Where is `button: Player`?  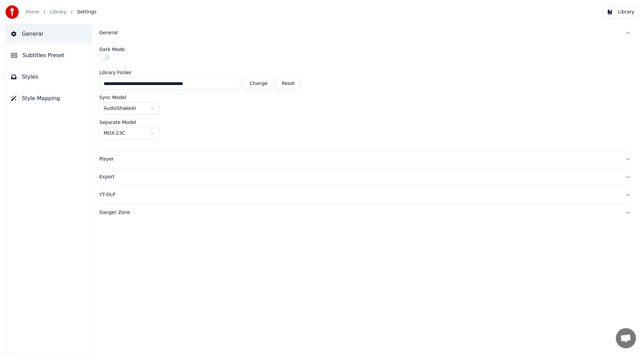 button: Player is located at coordinates (365, 159).